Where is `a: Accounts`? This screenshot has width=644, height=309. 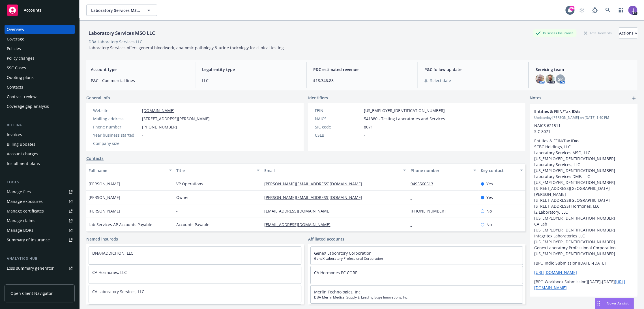 a: Accounts is located at coordinates (39, 10).